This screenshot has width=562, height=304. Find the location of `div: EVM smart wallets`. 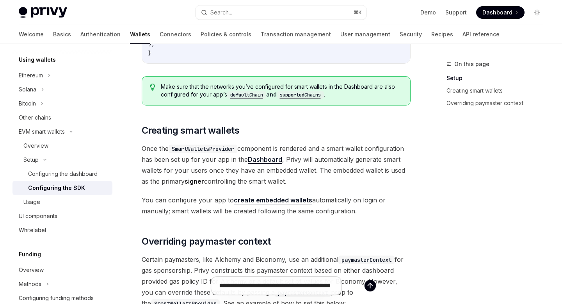

div: EVM smart wallets is located at coordinates (42, 132).